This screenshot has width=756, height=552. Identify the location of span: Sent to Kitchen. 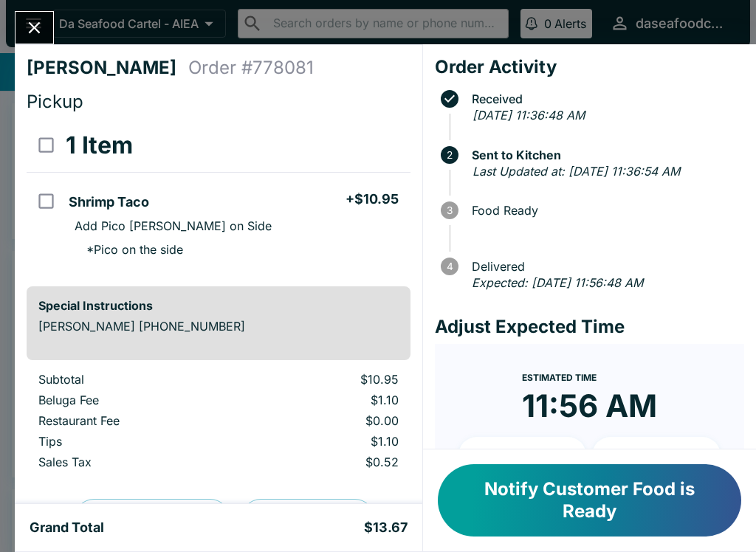
(604, 155).